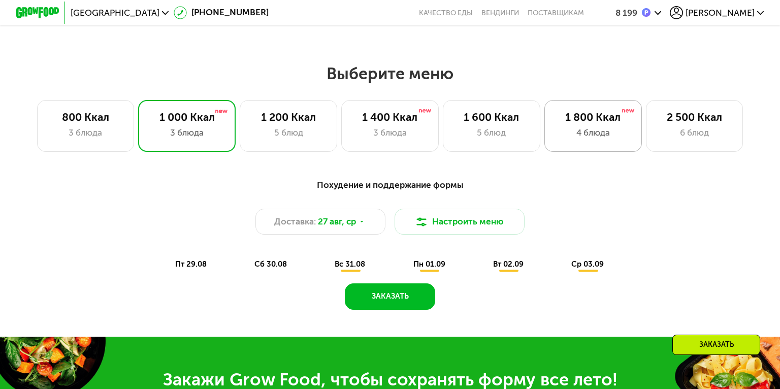 This screenshot has width=780, height=389. Describe the element at coordinates (587, 264) in the screenshot. I see `span: ср 03.09` at that location.